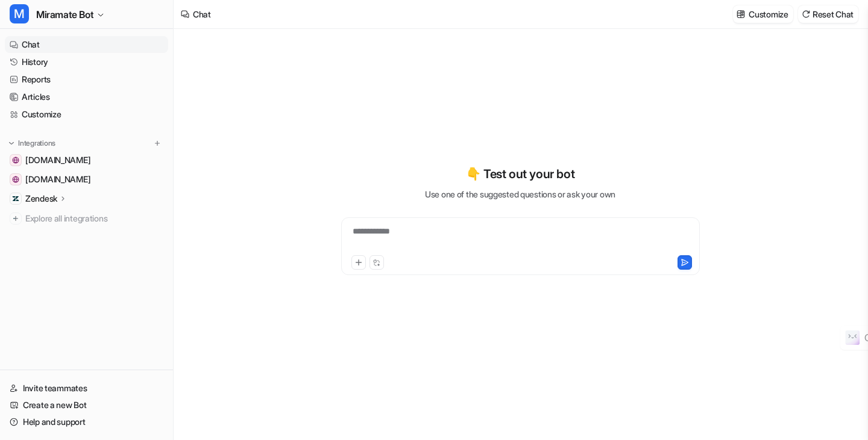  Describe the element at coordinates (741, 14) in the screenshot. I see `img: customize` at that location.